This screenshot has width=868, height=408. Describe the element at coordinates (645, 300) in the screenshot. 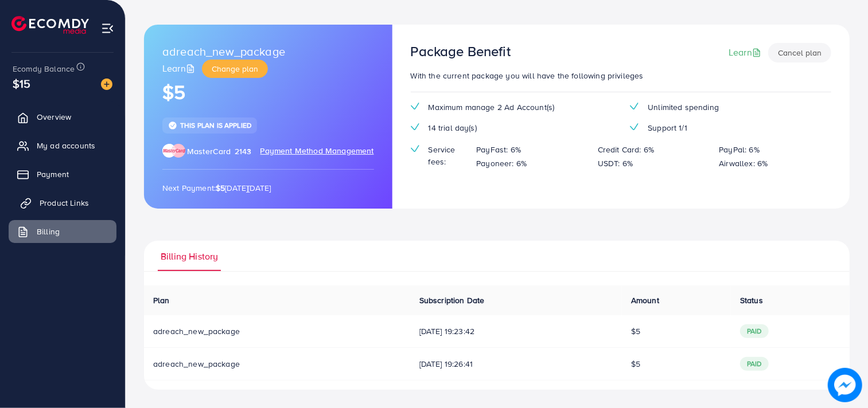

I see `span: Amount` at that location.